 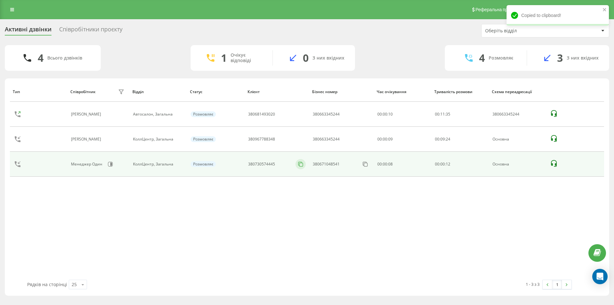 I want to click on span: Рядків на сторінці, so click(x=47, y=284).